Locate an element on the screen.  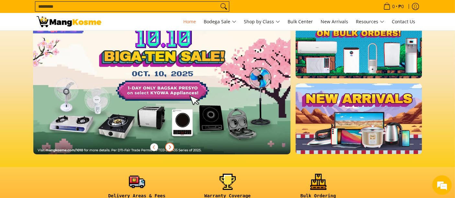
img: Mang Kosme: Your Home Appliances Warehouse Sale Partner! is located at coordinates (69, 22).